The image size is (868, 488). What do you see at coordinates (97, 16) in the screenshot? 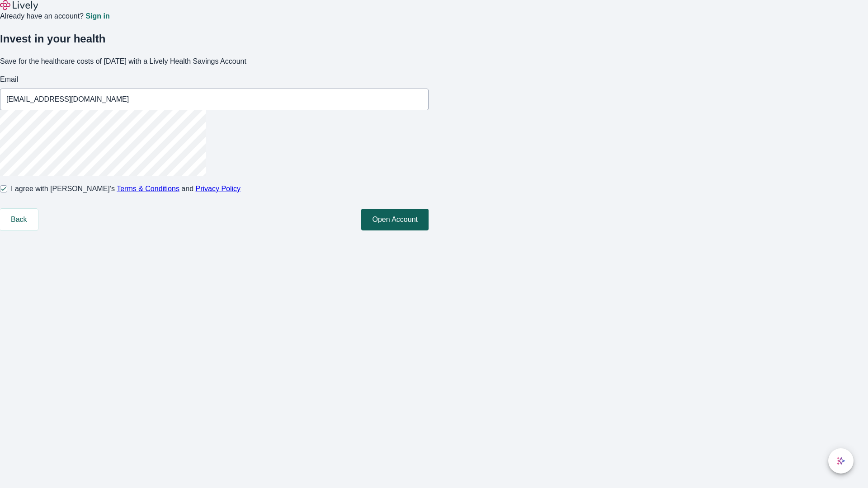
I see `div: Sign in` at bounding box center [97, 16].